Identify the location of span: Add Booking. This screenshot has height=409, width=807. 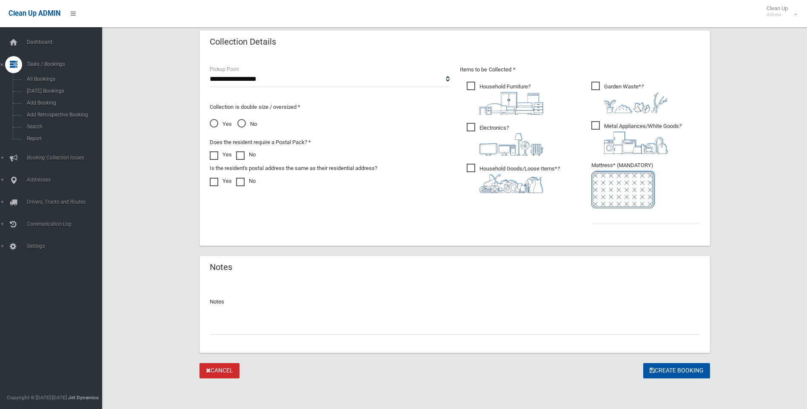
(63, 103).